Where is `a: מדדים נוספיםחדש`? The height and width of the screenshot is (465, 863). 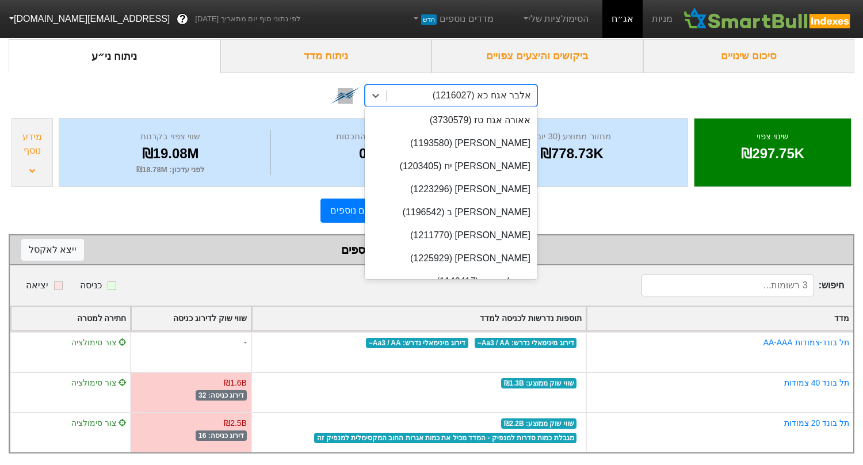
a: מדדים נוספיםחדש is located at coordinates (452, 19).